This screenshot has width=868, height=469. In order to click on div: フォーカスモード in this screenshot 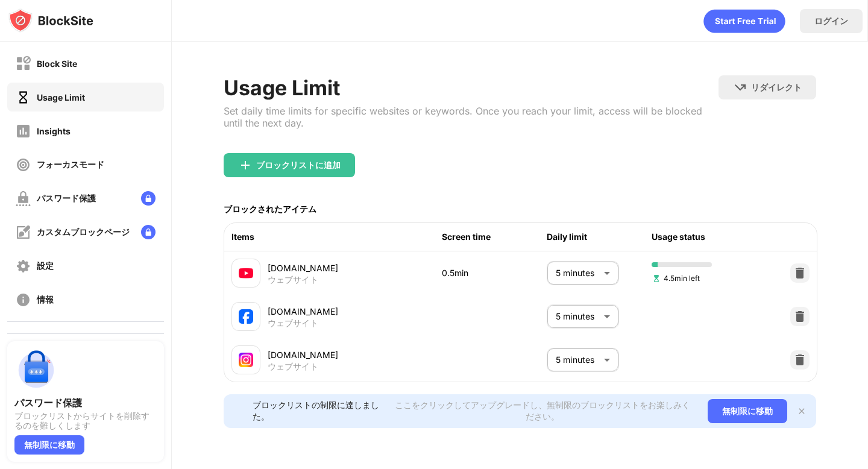, I will do `click(71, 165)`.